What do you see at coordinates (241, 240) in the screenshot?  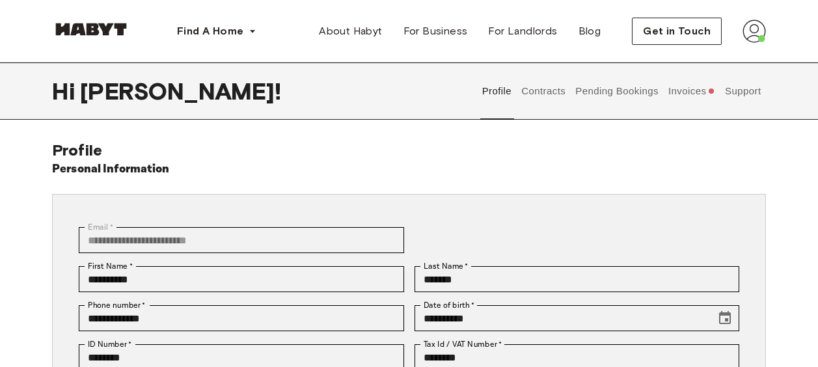 I see `div: You can't change your email address at the moment. Please reach out to customer support in case y...` at bounding box center [241, 240].